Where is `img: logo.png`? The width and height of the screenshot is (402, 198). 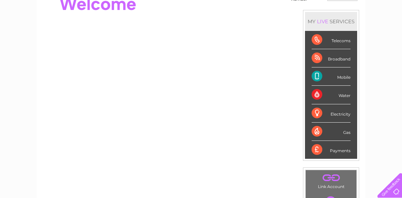 img: logo.png is located at coordinates (31, 27).